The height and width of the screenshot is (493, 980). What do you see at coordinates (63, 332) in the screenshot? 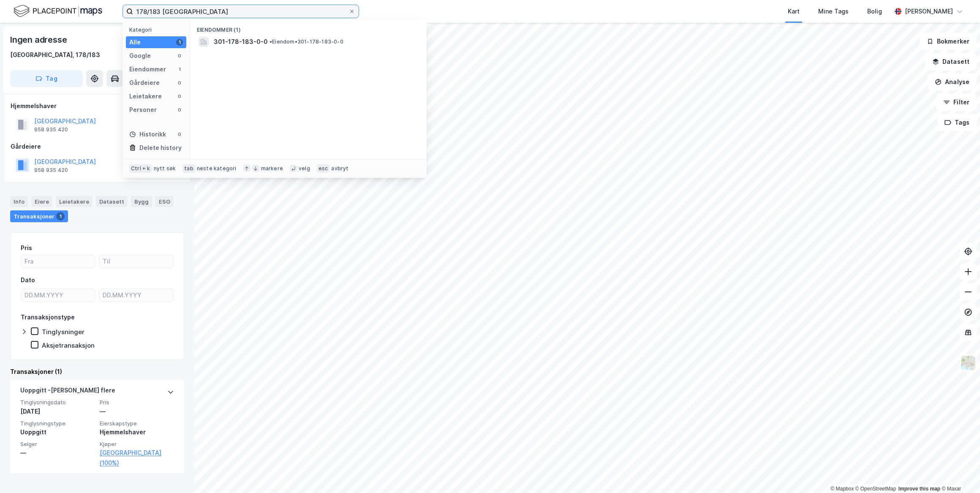
I see `div: Tinglysninger` at bounding box center [63, 332].